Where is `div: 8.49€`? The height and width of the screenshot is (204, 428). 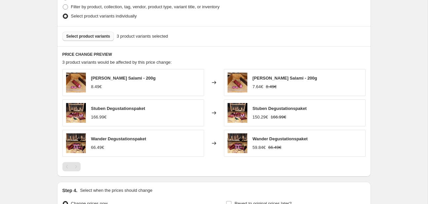
div: 8.49€ is located at coordinates (96, 87).